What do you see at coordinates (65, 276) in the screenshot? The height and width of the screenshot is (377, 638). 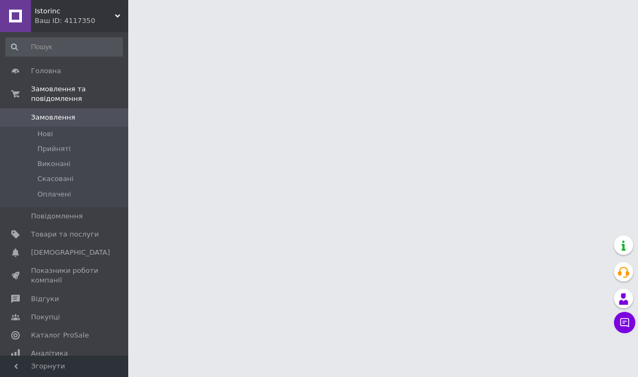 I see `span: Показники роботи компанії` at bounding box center [65, 276].